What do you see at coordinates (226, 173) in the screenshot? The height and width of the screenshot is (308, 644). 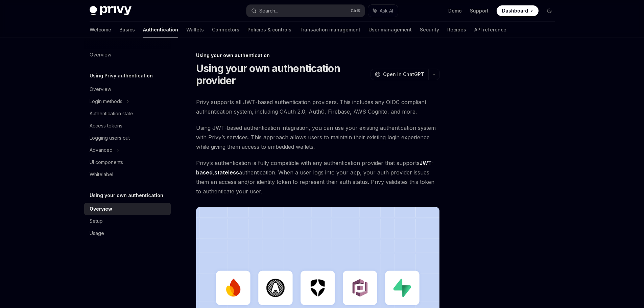 I see `a: stateless` at bounding box center [226, 173].